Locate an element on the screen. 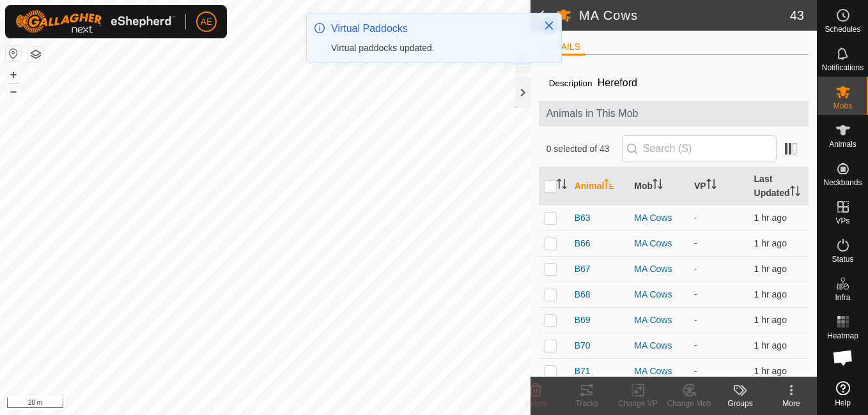 The image size is (868, 415). span: 43 is located at coordinates (797, 15).